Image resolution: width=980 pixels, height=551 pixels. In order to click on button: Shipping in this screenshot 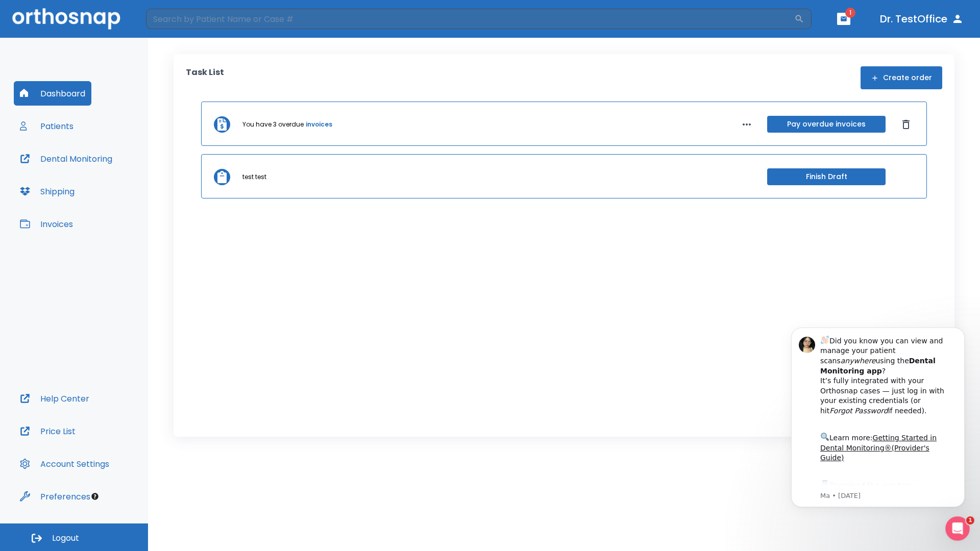, I will do `click(47, 191)`.